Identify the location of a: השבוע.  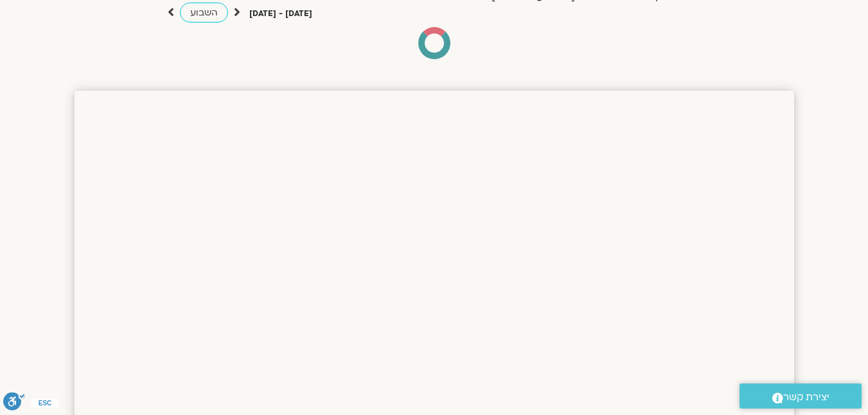
(204, 12).